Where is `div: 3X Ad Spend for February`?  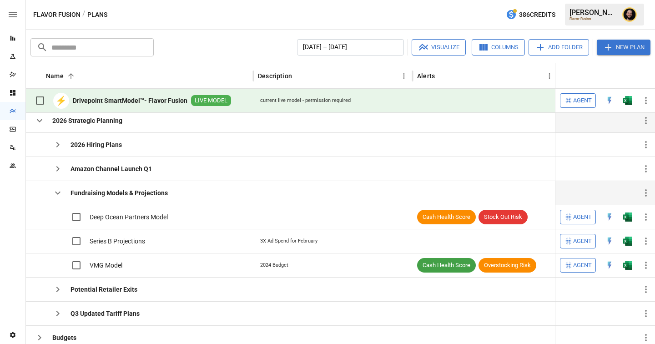
div: 3X Ad Spend for February is located at coordinates (289, 241).